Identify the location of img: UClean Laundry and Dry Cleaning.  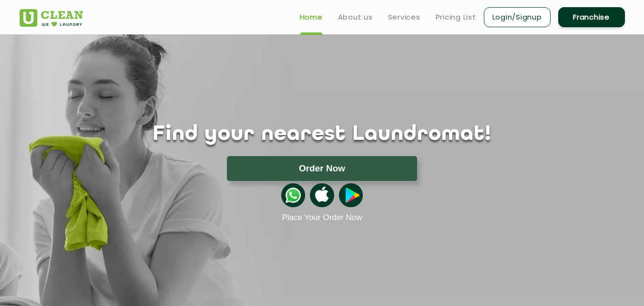
(51, 18).